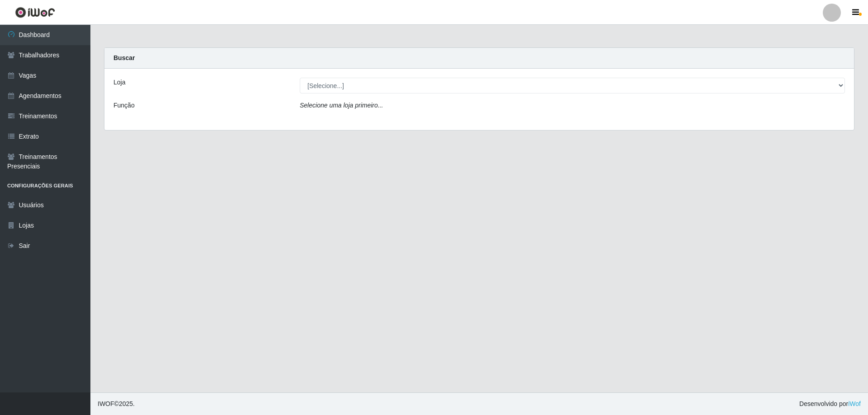  Describe the element at coordinates (106, 404) in the screenshot. I see `span: IWOF` at that location.